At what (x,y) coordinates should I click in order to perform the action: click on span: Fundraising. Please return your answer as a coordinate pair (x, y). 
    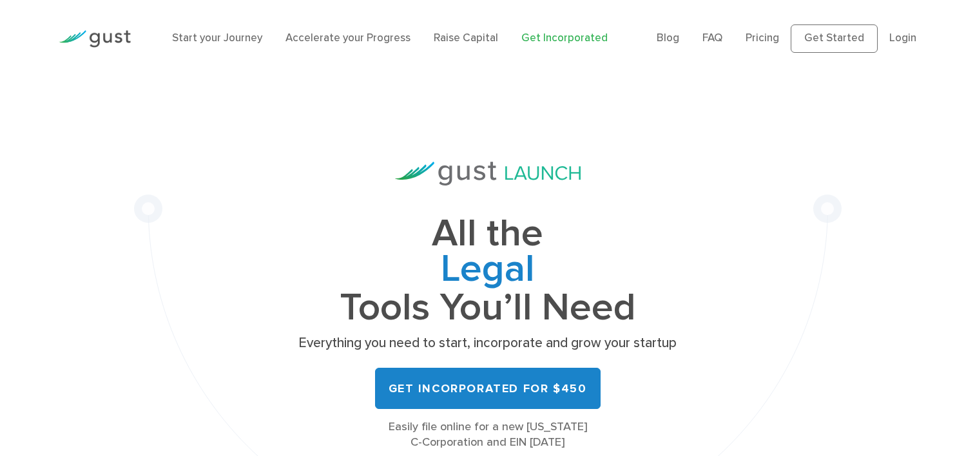
    Looking at the image, I should click on (488, 271).